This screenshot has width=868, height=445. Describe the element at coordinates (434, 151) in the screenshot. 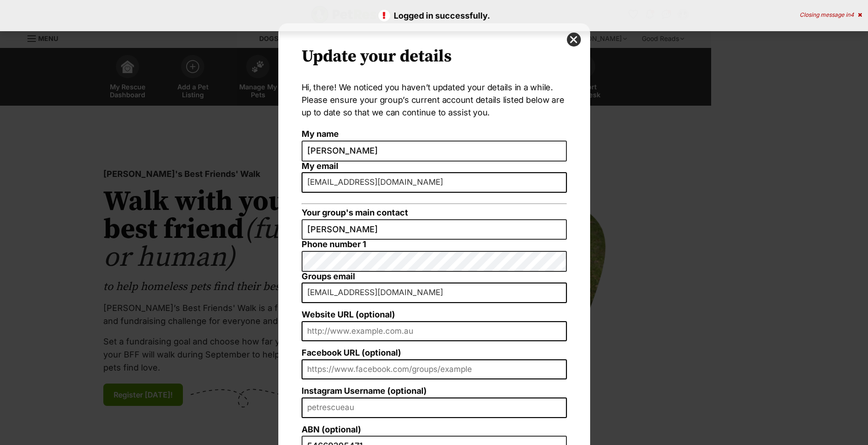

I see `input: Your full name` at that location.